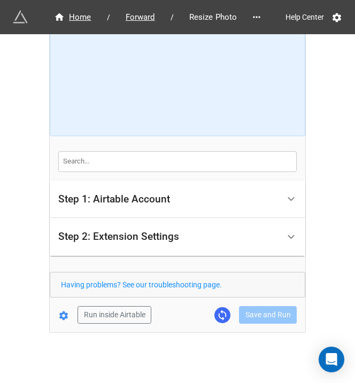 Image resolution: width=355 pixels, height=383 pixels. I want to click on button: Run inside Airtable, so click(114, 315).